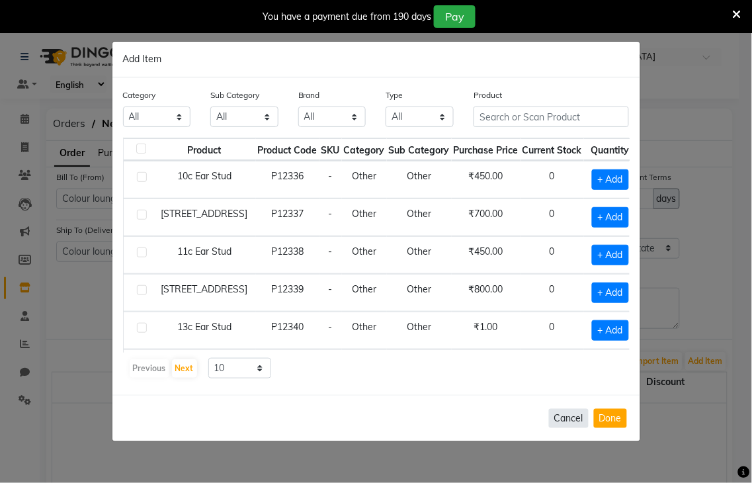  Describe the element at coordinates (288, 368) in the screenshot. I see `td: P12341` at that location.